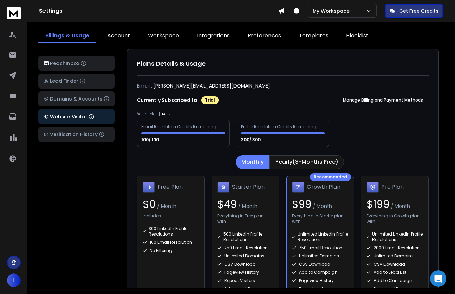 The width and height of the screenshot is (455, 294). Describe the element at coordinates (76, 99) in the screenshot. I see `button: Domains & Accounts` at that location.